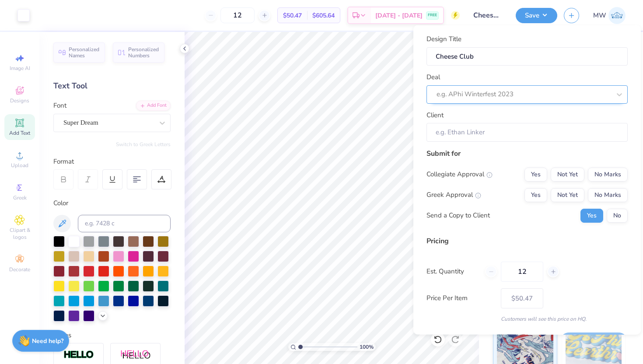 The image size is (643, 364). What do you see at coordinates (617, 215) in the screenshot?
I see `button: No` at bounding box center [617, 215].